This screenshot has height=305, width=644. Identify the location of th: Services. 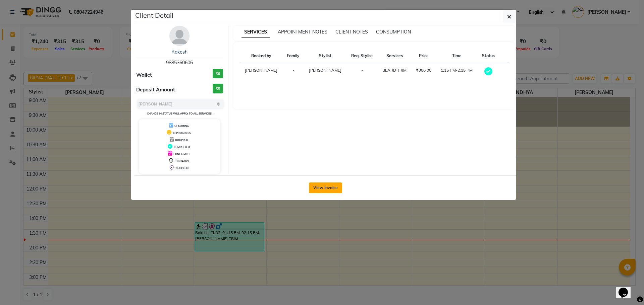
(394, 56).